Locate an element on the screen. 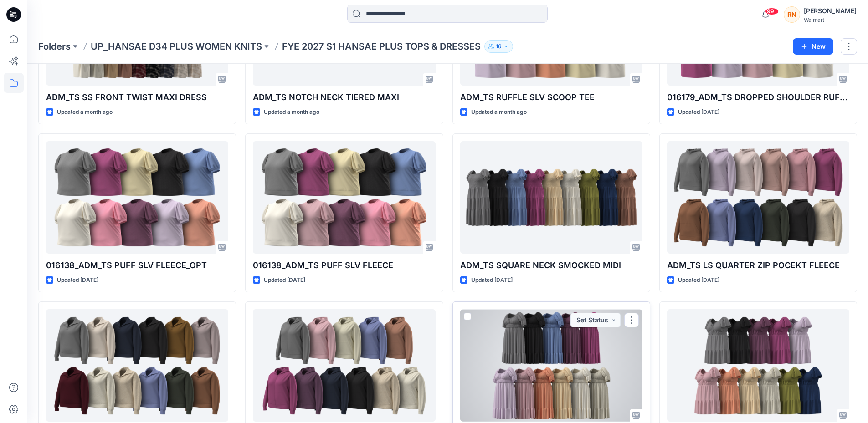 The width and height of the screenshot is (868, 423). a: Folders is located at coordinates (54, 46).